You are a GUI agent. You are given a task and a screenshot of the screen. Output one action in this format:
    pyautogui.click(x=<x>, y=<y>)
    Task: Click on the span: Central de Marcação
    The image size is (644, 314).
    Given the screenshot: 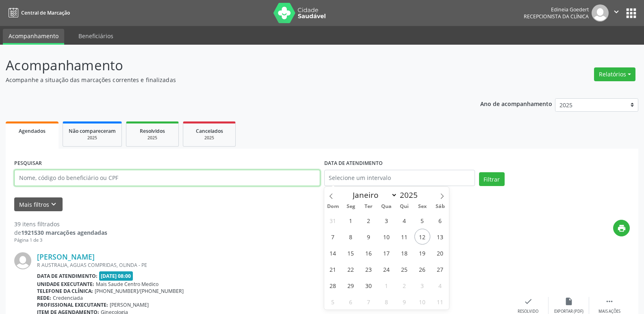 What is the action you would take?
    pyautogui.click(x=45, y=13)
    